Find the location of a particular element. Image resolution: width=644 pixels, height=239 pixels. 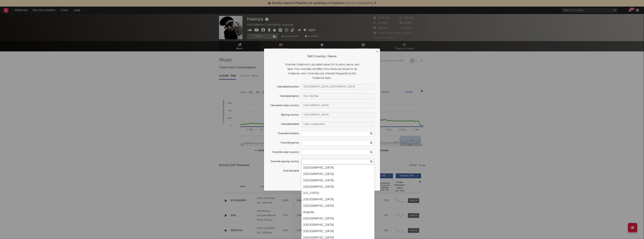

label: Override signing country: is located at coordinates (285, 161).